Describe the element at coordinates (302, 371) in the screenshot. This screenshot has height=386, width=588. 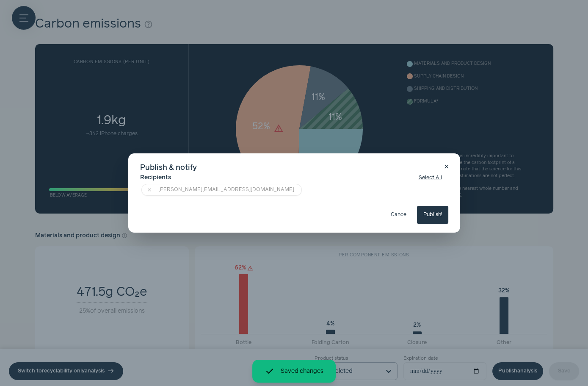
I see `span: Saved changes` at that location.